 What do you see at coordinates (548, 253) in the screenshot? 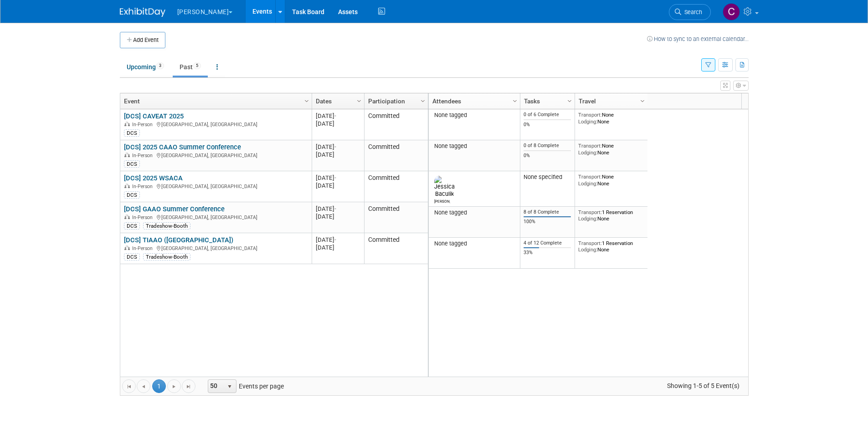
I see `div: 33%` at bounding box center [548, 253].